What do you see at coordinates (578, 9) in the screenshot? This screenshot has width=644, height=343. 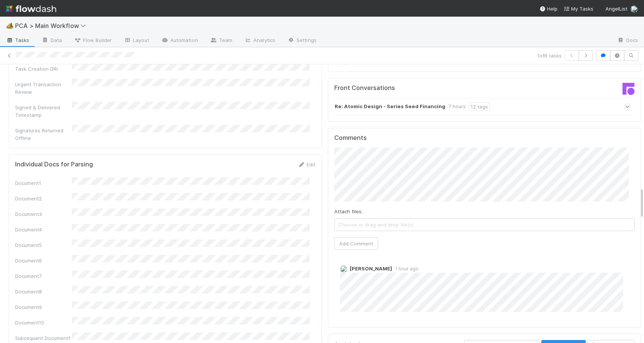 I see `span: My Tasks` at bounding box center [578, 9].